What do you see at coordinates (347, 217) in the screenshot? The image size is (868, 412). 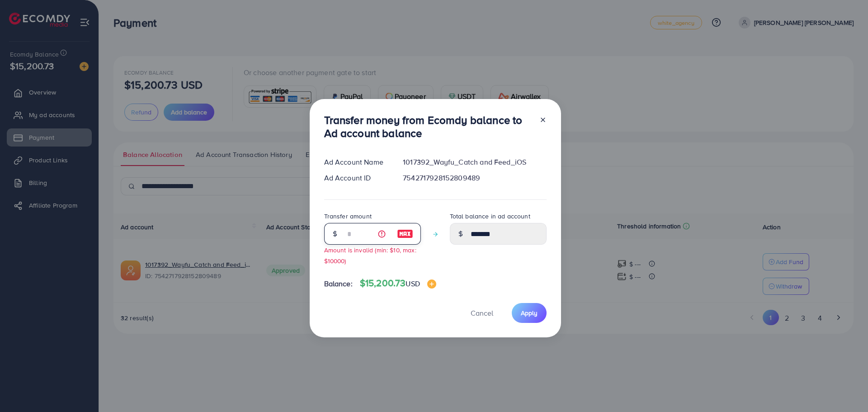 I see `label: Transfer amount` at bounding box center [347, 217].